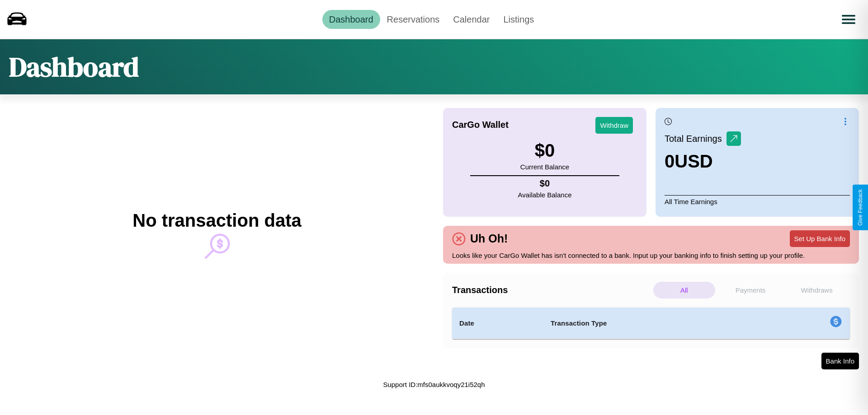  What do you see at coordinates (849, 19) in the screenshot?
I see `button: Open menu` at bounding box center [849, 19].